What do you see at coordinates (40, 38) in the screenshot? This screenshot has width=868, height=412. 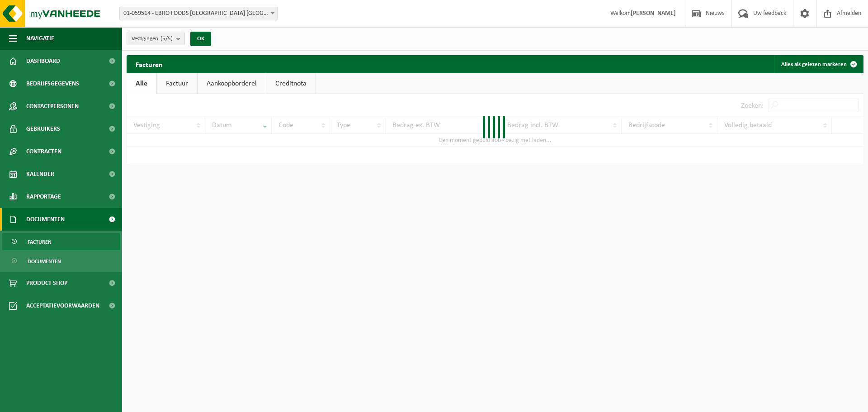 I see `span: Navigatie` at bounding box center [40, 38].